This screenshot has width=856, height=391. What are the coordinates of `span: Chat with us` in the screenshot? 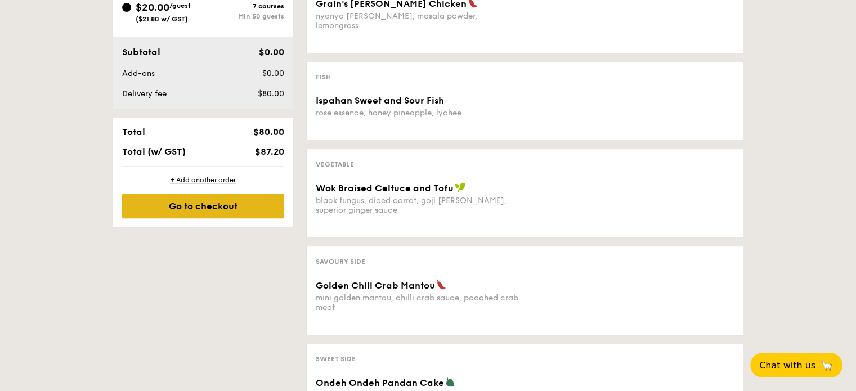 It's located at (787, 365).